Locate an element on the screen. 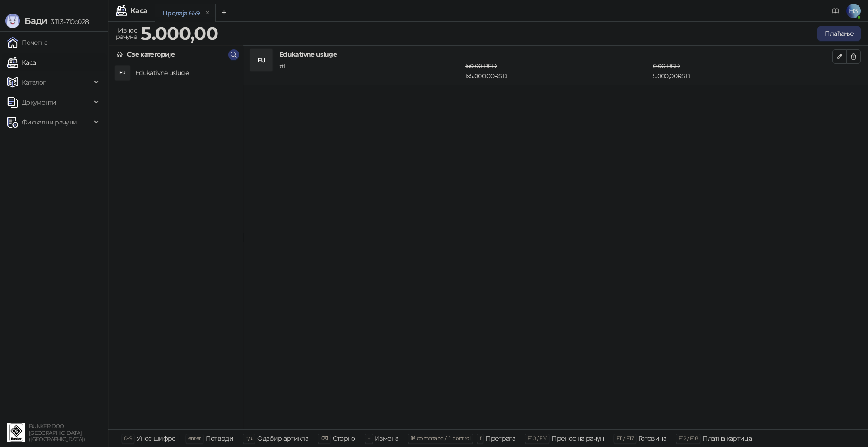  div: # 1 is located at coordinates (370, 71).